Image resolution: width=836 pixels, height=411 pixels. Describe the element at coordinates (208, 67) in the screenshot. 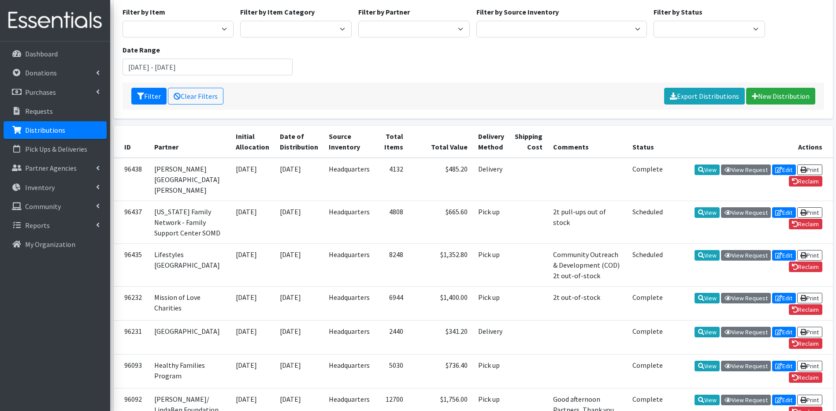

I see `input: January 1, 2011 - December 31, 2011` at that location.